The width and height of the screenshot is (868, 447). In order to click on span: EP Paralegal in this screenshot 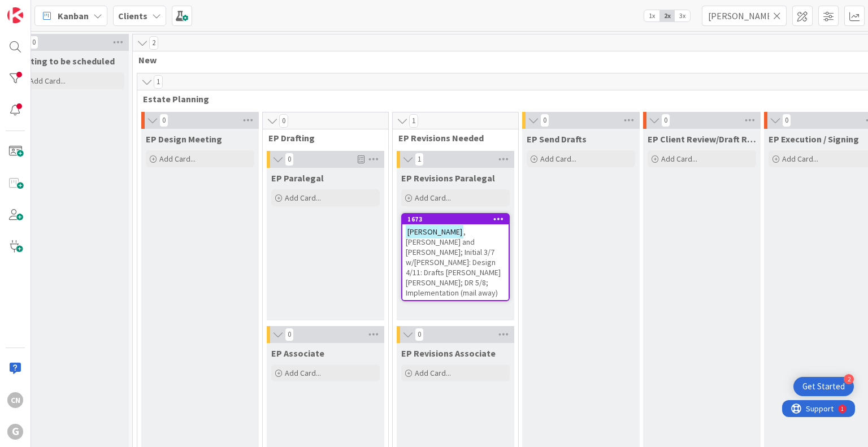, I will do `click(297, 178)`.